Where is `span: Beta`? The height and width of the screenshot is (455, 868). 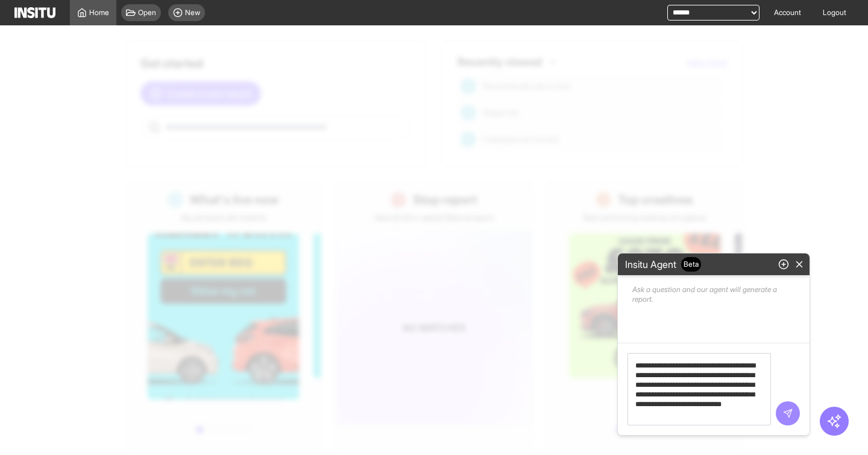 span: Beta is located at coordinates (691, 264).